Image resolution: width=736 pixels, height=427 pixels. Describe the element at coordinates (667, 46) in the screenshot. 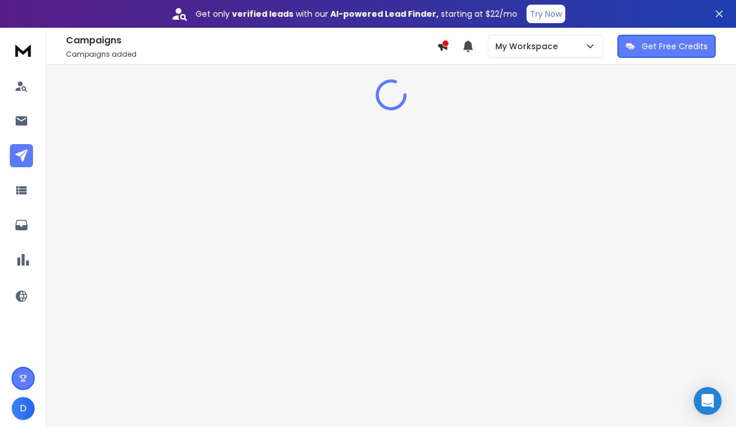

I see `button: Get Free Credits` at that location.